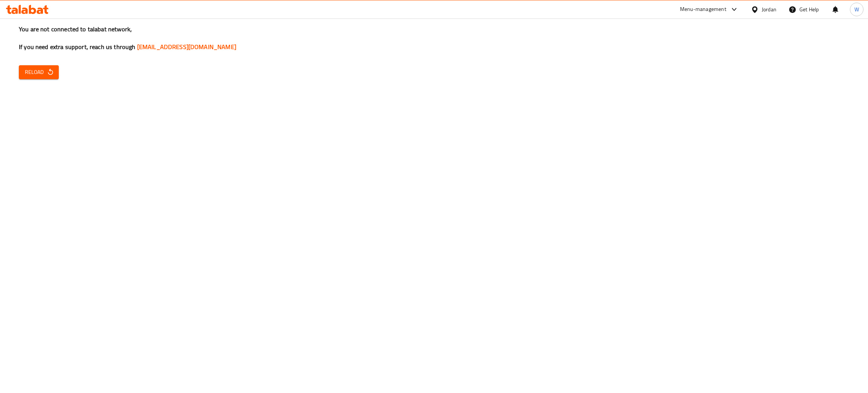 The height and width of the screenshot is (393, 868). I want to click on div: Jordan, so click(769, 9).